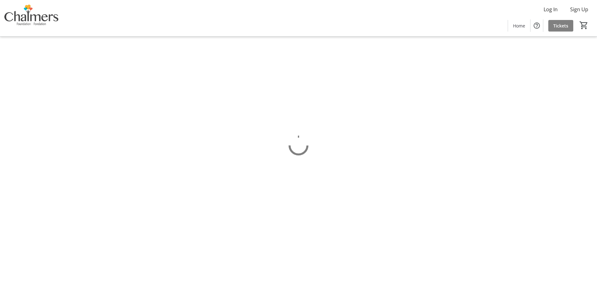 Image resolution: width=597 pixels, height=291 pixels. I want to click on span: Log In, so click(550, 9).